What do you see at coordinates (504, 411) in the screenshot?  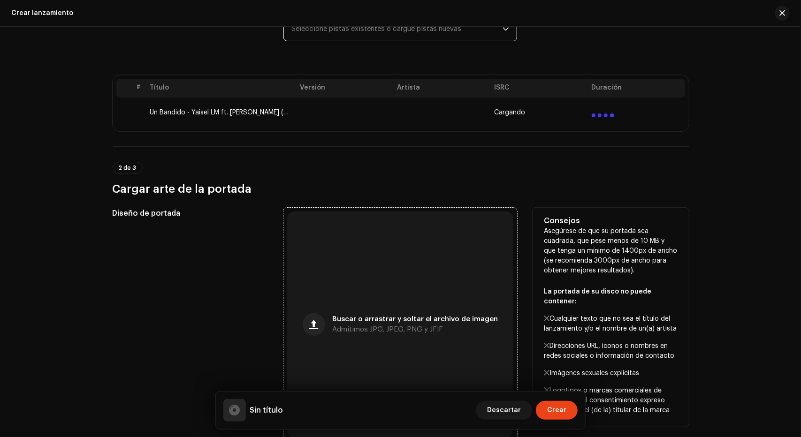 I see `button: Descartar` at bounding box center [504, 411].